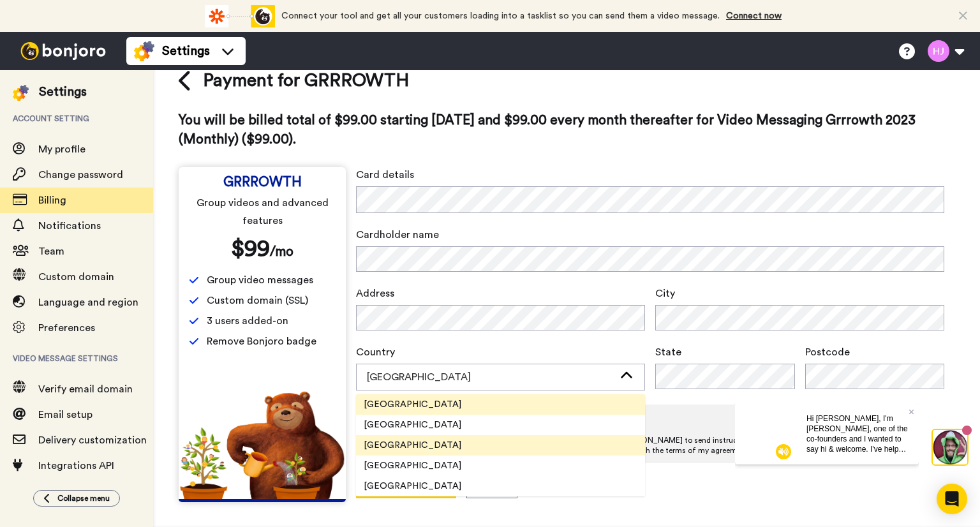 The image size is (980, 527). What do you see at coordinates (262, 212) in the screenshot?
I see `span: Group videos and advanced features` at bounding box center [262, 212].